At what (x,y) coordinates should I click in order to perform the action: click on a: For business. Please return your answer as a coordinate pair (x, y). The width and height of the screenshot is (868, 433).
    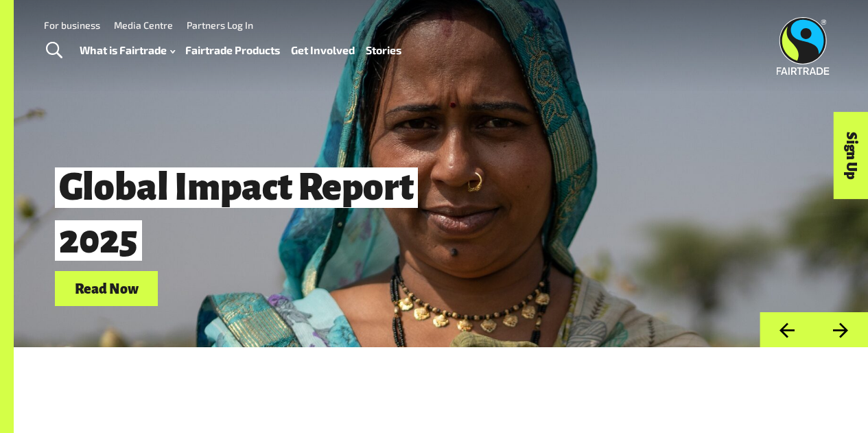
    Looking at the image, I should click on (72, 24).